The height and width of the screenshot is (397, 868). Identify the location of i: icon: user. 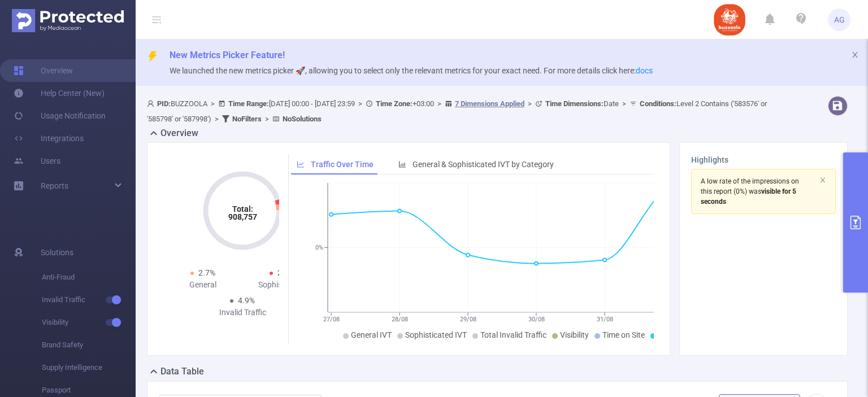
(152, 103).